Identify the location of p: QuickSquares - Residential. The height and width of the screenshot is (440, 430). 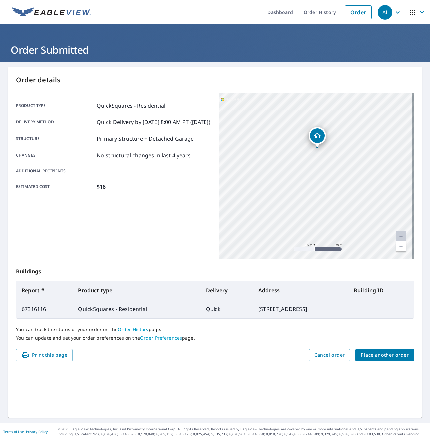
(131, 106).